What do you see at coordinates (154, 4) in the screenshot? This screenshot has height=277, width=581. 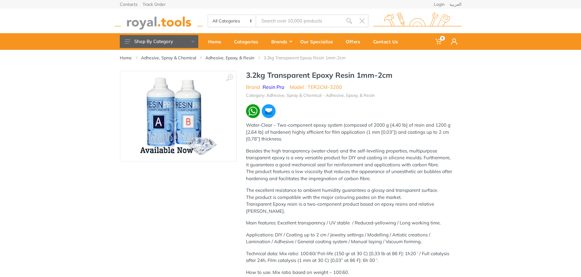 I see `a: Track Order` at bounding box center [154, 4].